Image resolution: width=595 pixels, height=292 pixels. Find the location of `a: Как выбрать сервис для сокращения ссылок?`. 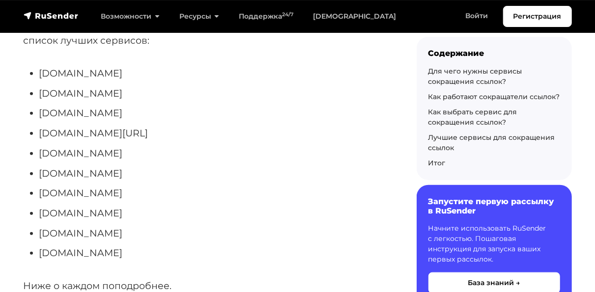

a: Как выбрать сервис для сокращения ссылок? is located at coordinates (472, 116).